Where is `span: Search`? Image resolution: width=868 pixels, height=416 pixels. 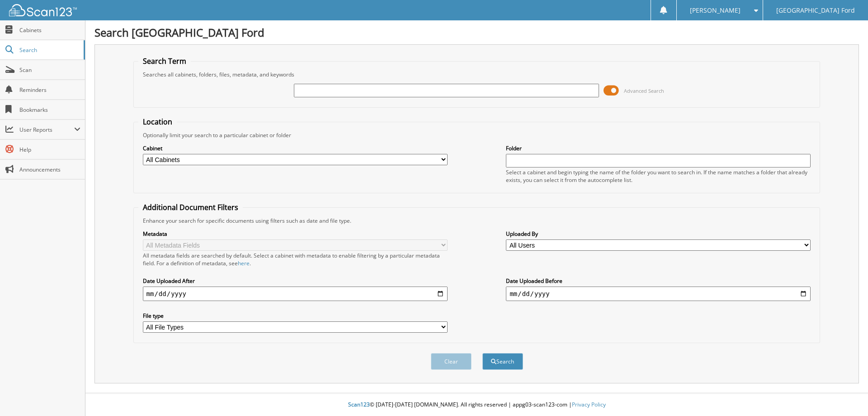
span: Search is located at coordinates (49, 50).